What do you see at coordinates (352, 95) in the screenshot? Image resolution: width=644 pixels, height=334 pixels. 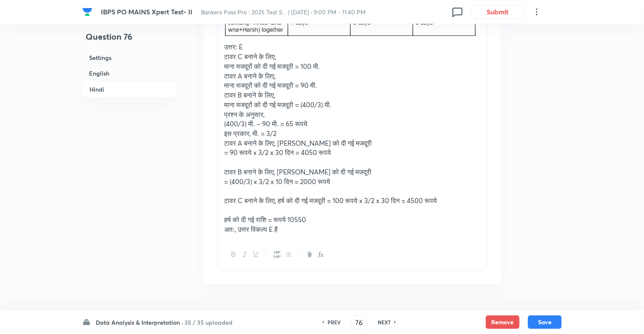 I see `p: टावर B बनाने के लिए,` at bounding box center [352, 95].